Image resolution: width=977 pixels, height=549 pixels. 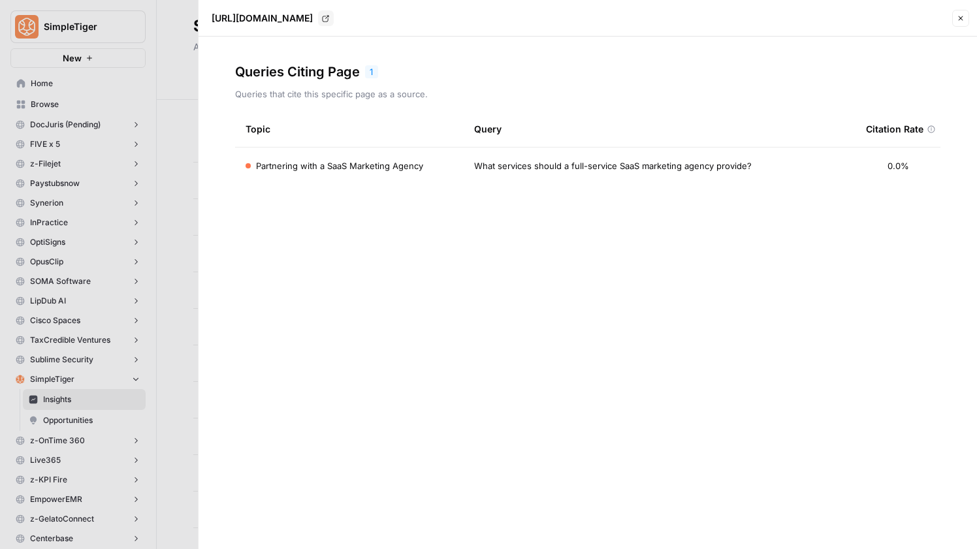 I want to click on div: Query, so click(x=659, y=129).